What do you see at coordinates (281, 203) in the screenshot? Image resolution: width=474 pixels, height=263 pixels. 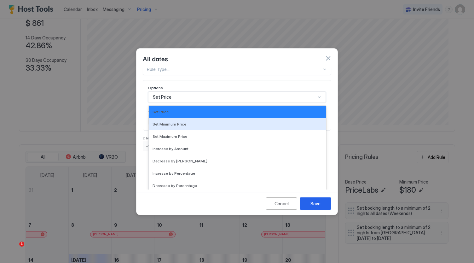 I see `button: Cancel` at bounding box center [281, 203].